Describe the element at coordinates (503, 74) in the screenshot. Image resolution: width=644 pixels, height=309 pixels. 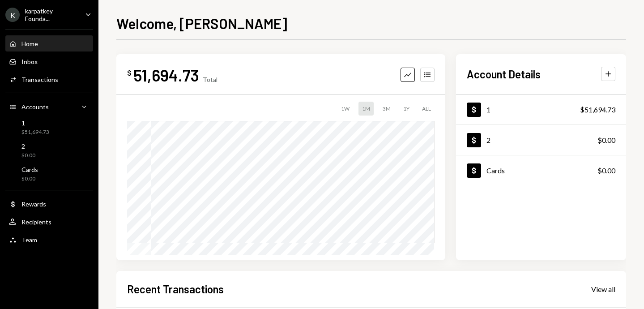
I see `h2: Account Details` at that location.